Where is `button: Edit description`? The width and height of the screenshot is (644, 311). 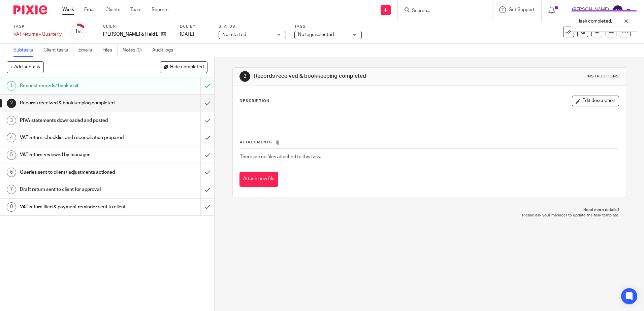
button: Edit description is located at coordinates (595, 101).